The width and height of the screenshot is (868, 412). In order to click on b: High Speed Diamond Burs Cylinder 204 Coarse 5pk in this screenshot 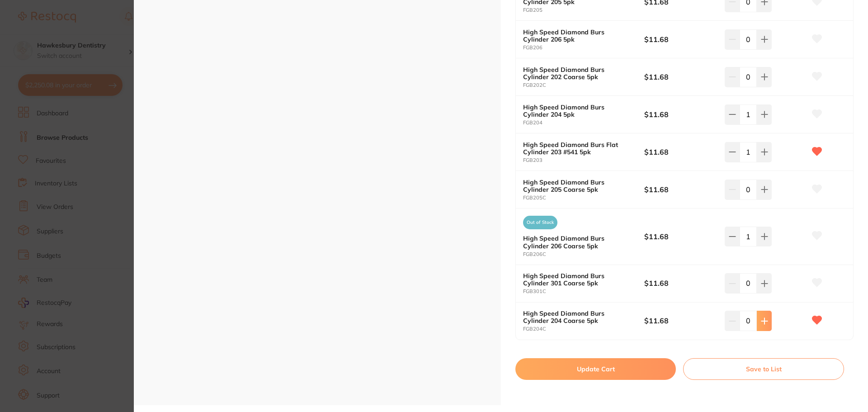, I will do `click(577, 317)`.